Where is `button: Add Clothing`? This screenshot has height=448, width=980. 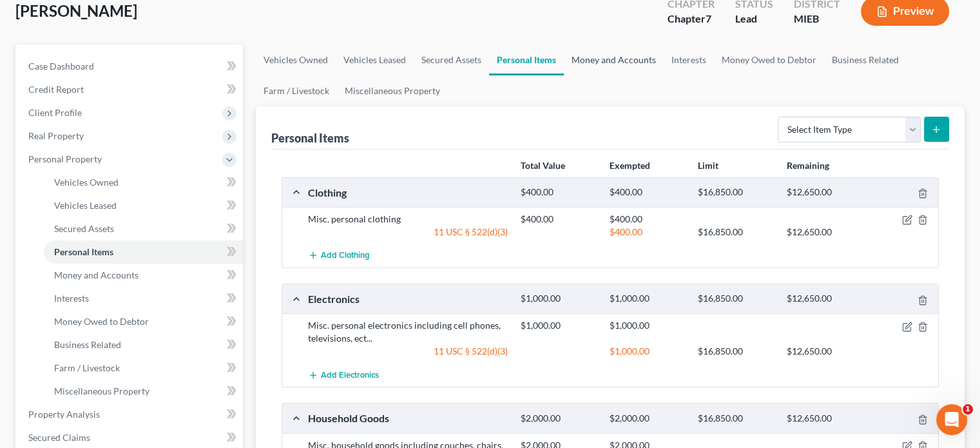 button: Add Clothing is located at coordinates (339, 255).